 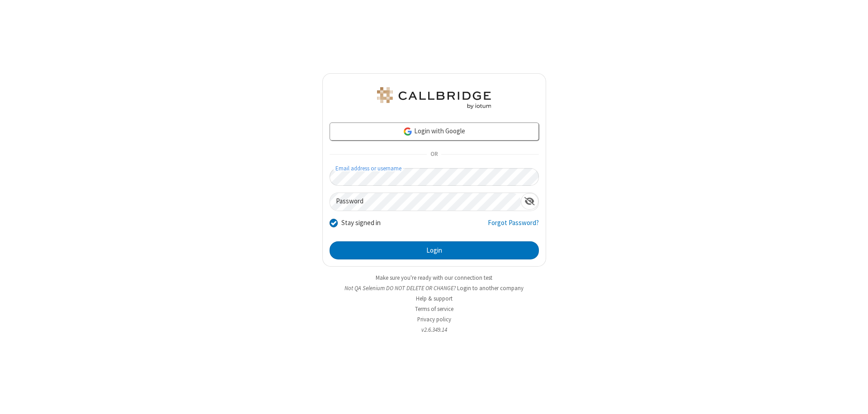 I want to click on input: Email address or username, so click(x=434, y=177).